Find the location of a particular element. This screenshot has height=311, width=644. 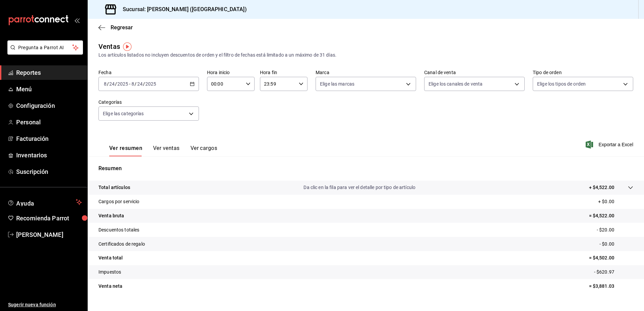

label: Tipo de orden is located at coordinates (583, 72).